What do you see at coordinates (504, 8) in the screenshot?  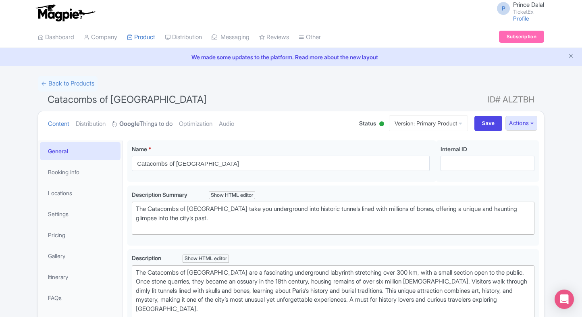 I see `span: P` at bounding box center [504, 8].